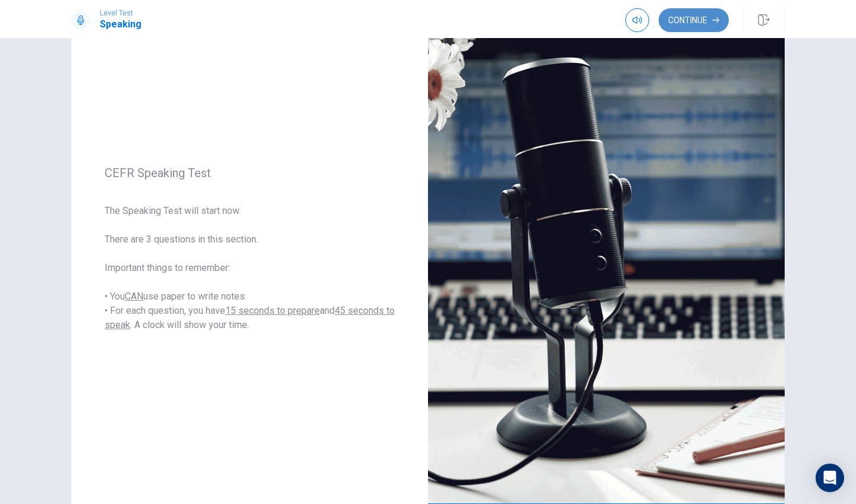 The height and width of the screenshot is (504, 856). I want to click on button: Continue, so click(694, 20).